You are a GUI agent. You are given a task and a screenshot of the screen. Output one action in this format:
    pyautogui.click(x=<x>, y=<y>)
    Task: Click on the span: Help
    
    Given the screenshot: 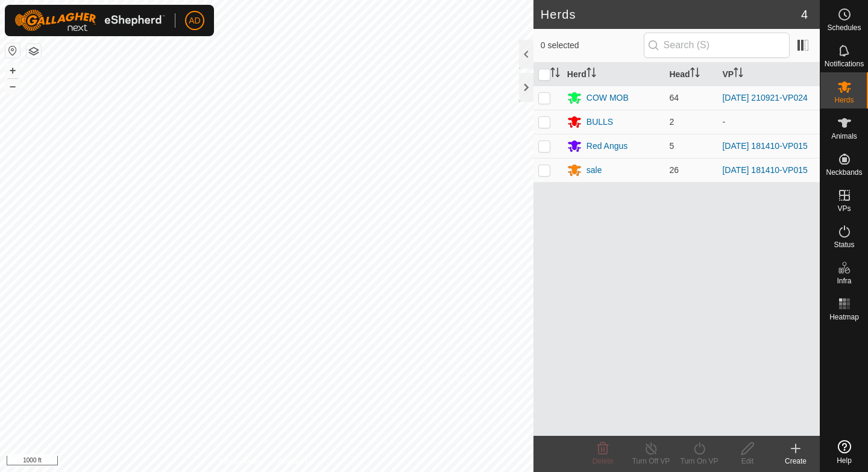 What is the action you would take?
    pyautogui.click(x=844, y=460)
    